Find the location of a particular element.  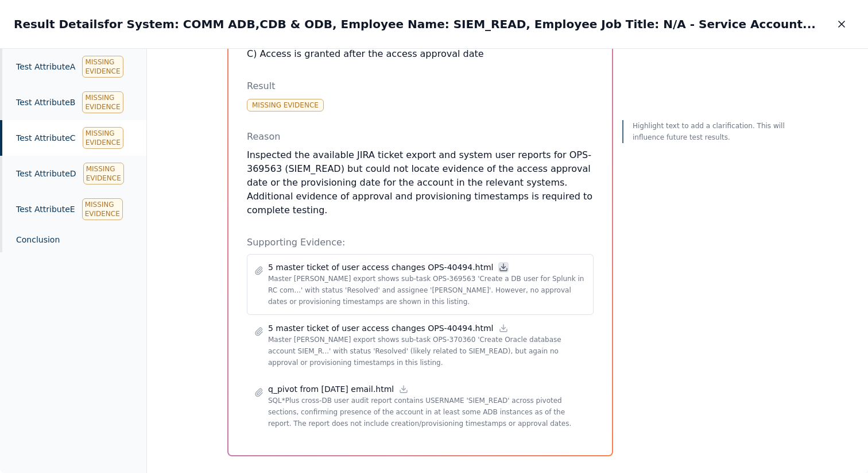

p: Result is located at coordinates (420, 86).